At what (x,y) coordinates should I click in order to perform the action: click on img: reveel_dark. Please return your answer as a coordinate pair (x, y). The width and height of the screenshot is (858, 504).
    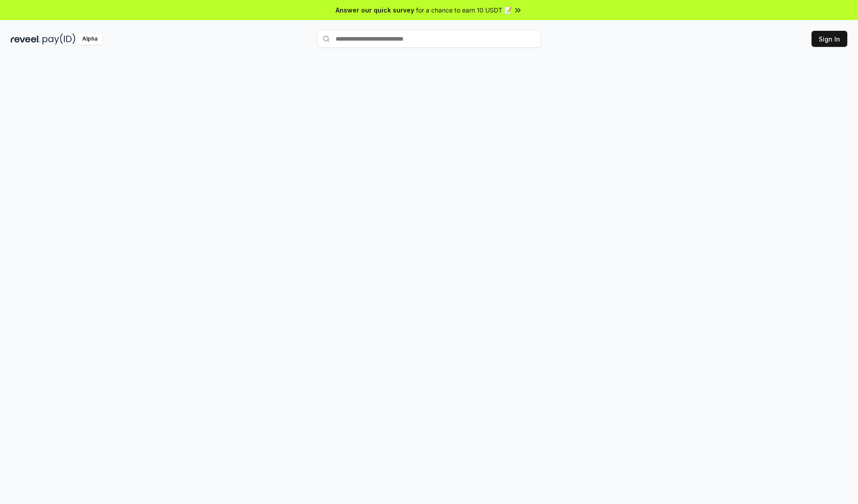
    Looking at the image, I should click on (26, 39).